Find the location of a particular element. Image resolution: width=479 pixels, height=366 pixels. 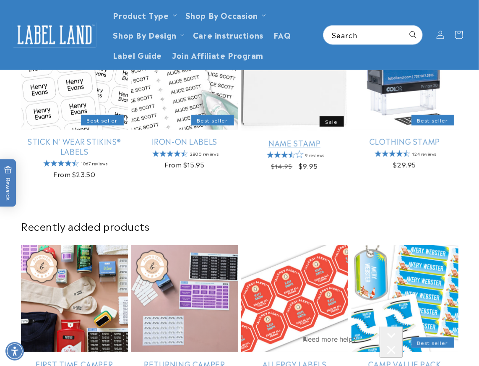

a: Label Guide is located at coordinates (138, 55).